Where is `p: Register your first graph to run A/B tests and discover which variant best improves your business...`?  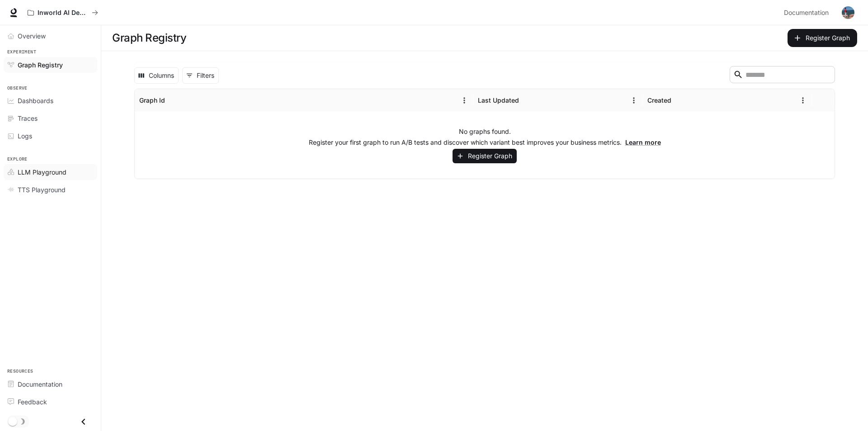 p: Register your first graph to run A/B tests and discover which variant best improves your business... is located at coordinates (484, 142).